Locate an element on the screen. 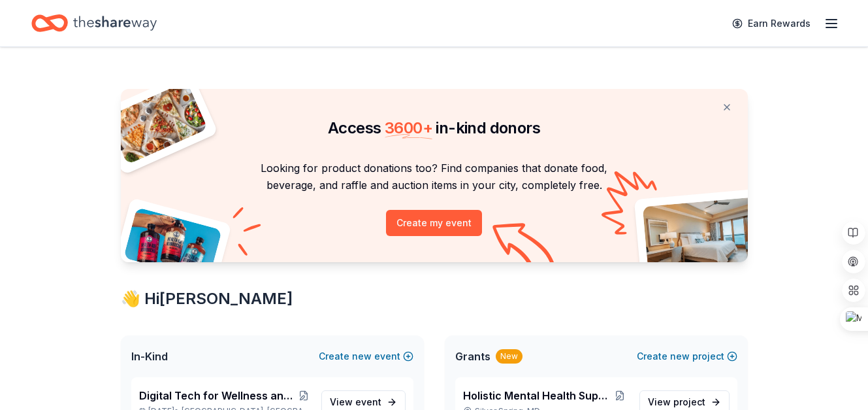  span: 3600 + is located at coordinates (408, 127).